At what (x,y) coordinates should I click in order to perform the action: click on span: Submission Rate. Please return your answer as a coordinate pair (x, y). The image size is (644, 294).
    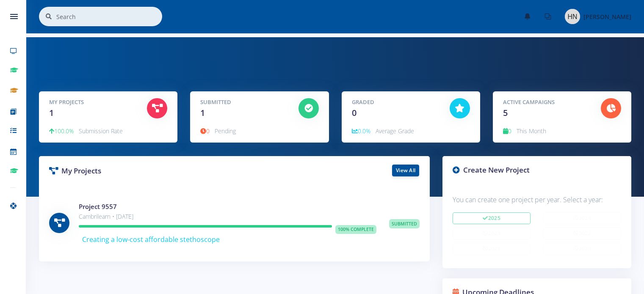
    Looking at the image, I should click on (101, 131).